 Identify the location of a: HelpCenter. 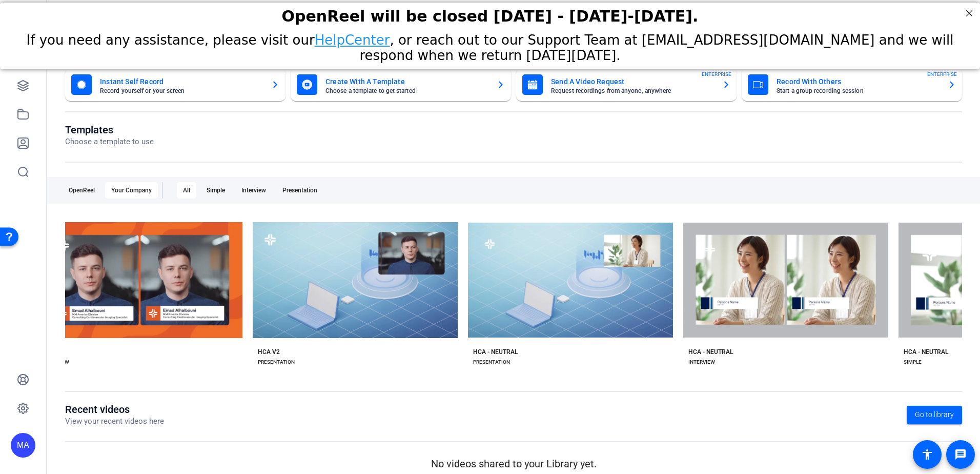
(352, 38).